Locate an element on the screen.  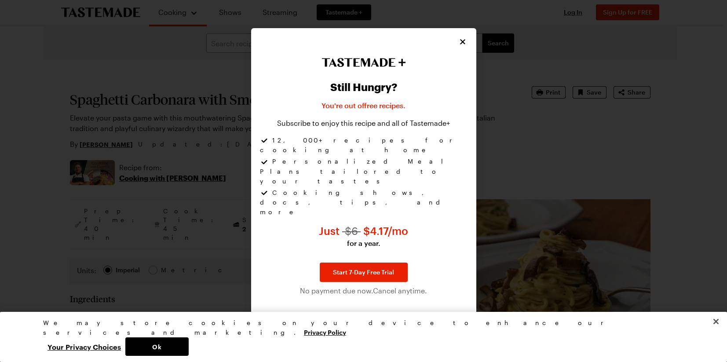
span: Log In is located at coordinates (458, 315).